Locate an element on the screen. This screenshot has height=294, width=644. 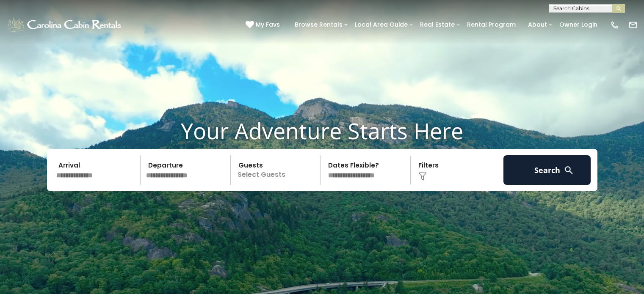
img: phone-regular-white.png is located at coordinates (615, 25).